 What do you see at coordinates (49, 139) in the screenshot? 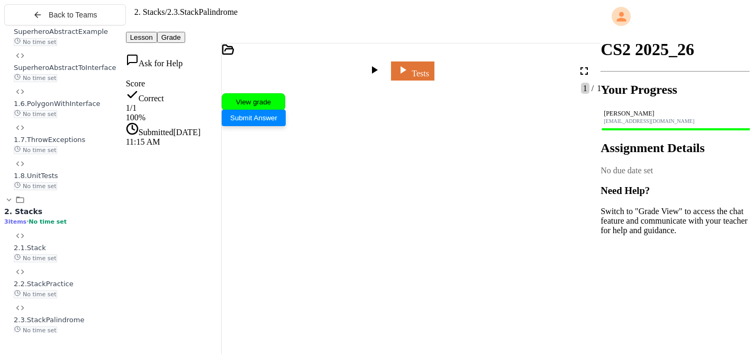
I see `span: 1.7.ThrowExceptions` at bounding box center [49, 139].